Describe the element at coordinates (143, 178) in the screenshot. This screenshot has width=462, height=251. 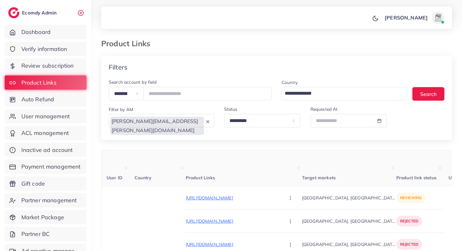
I see `span: Country` at that location.